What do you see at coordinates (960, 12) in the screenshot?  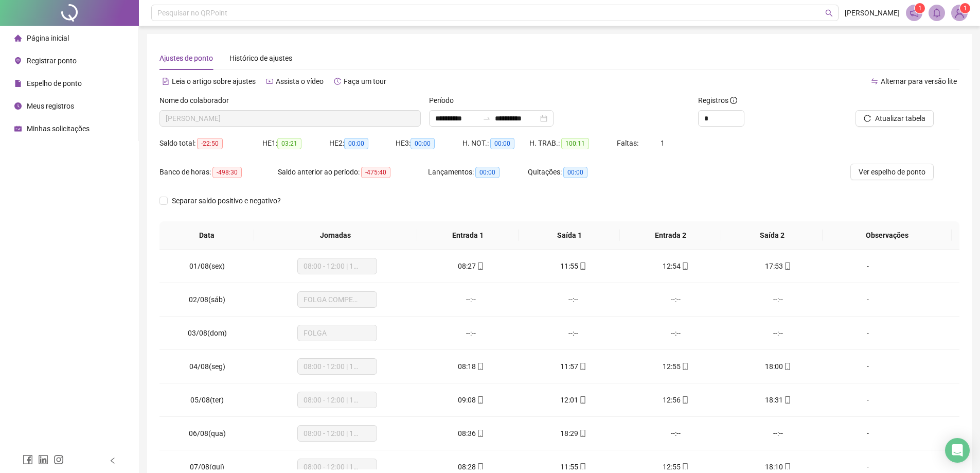 I see `img: 84745` at bounding box center [960, 12].